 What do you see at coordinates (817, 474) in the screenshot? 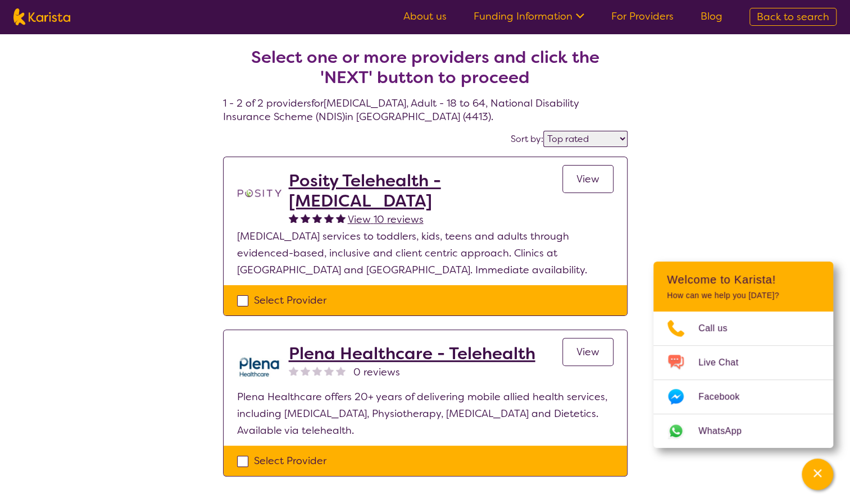
I see `button: Channel Menu` at bounding box center [817, 474].